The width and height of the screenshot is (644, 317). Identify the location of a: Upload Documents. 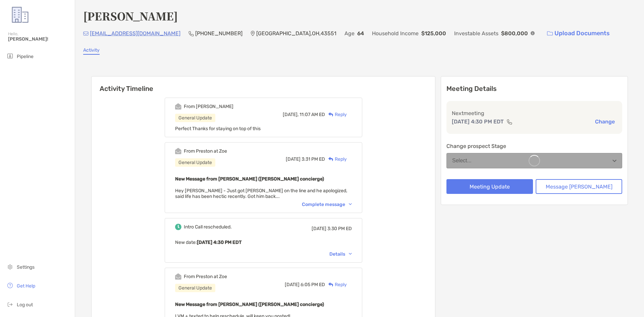
(578, 33).